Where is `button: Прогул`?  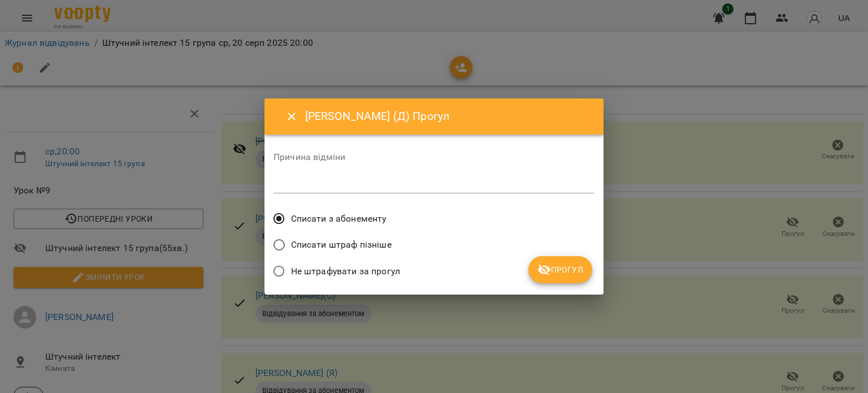
button: Прогул is located at coordinates (560, 270).